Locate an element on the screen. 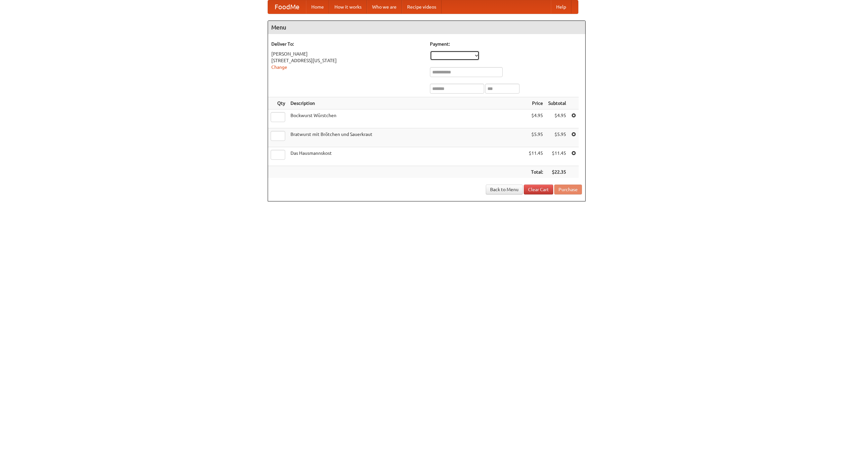 The height and width of the screenshot is (468, 846). th: Description is located at coordinates (407, 103).